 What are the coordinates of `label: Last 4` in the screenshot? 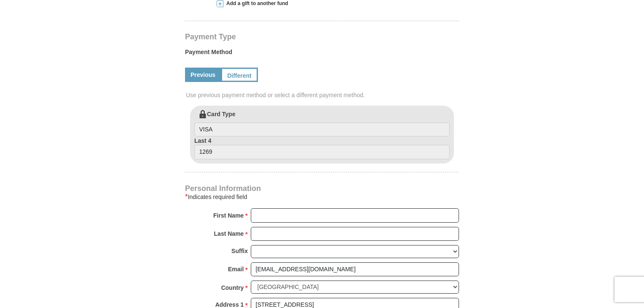 It's located at (322, 148).